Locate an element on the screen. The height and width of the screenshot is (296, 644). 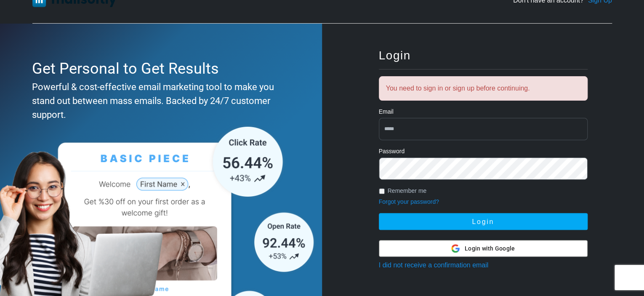
a: Forgot your password? is located at coordinates (409, 202).